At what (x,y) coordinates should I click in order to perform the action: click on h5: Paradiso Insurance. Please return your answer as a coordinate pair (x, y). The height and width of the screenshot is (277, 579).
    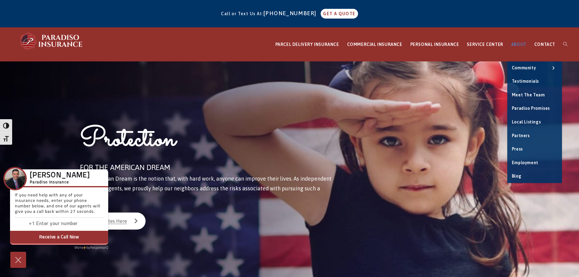
    Looking at the image, I should click on (60, 182).